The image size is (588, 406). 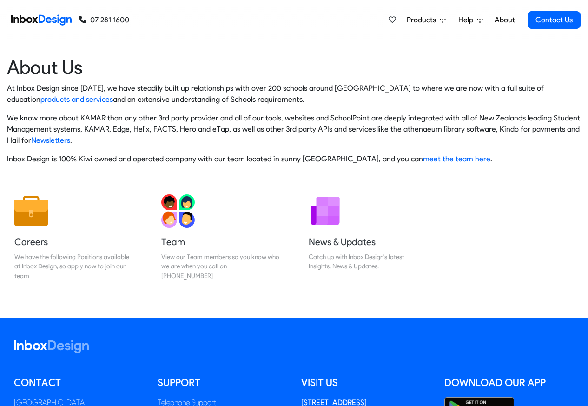 I want to click on h5: News & Updates, so click(x=368, y=242).